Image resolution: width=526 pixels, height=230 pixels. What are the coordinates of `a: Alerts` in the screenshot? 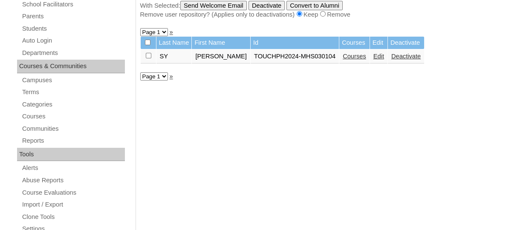 It's located at (73, 168).